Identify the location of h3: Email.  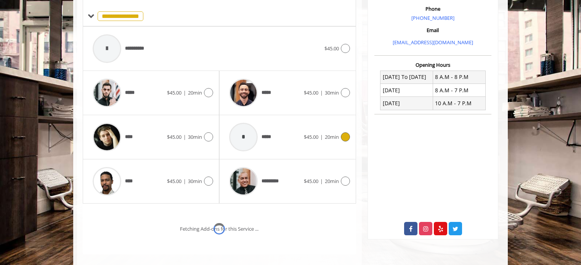
(433, 30).